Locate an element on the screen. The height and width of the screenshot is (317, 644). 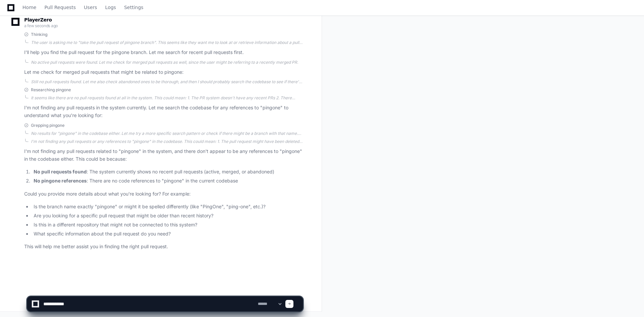
strong: No pull requests found is located at coordinates (60, 172).